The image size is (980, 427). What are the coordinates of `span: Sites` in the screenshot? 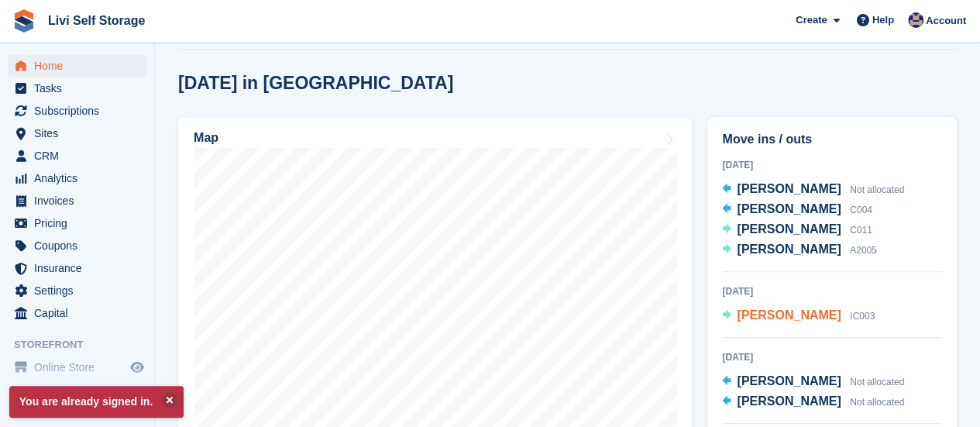 It's located at (81, 133).